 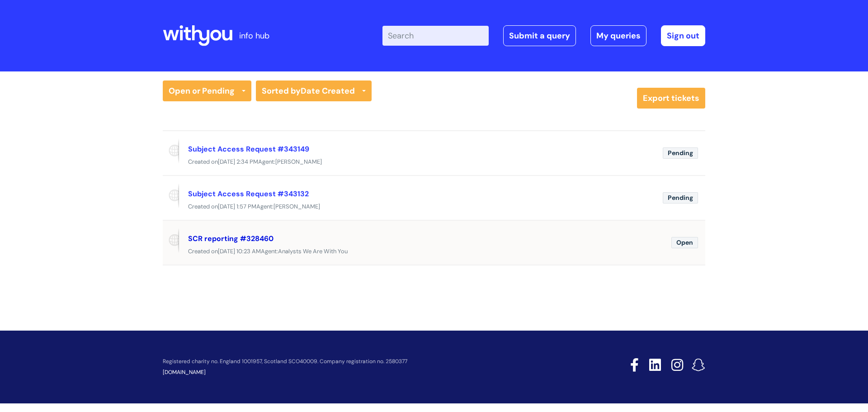 I want to click on a: Subject Access Request #343149, so click(x=249, y=149).